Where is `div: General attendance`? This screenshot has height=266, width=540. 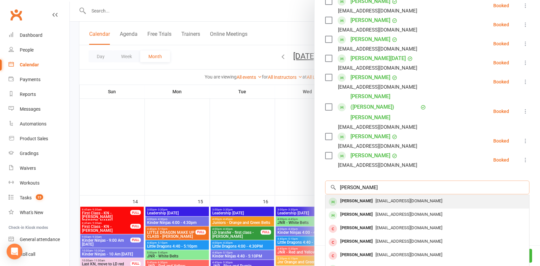
div: General attendance is located at coordinates (40, 240).